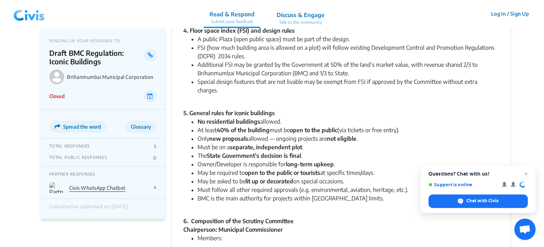  What do you see at coordinates (510, 13) in the screenshot?
I see `button: Log In / Sign Up` at bounding box center [510, 13].